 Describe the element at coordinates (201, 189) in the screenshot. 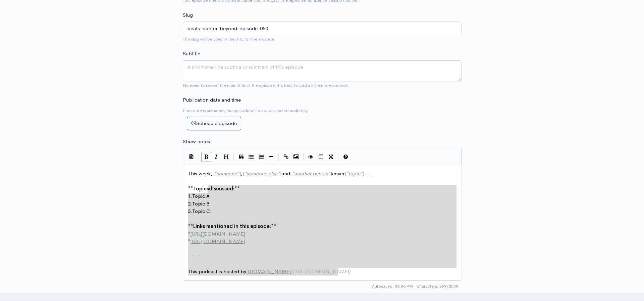

I see `span: Topics` at that location.